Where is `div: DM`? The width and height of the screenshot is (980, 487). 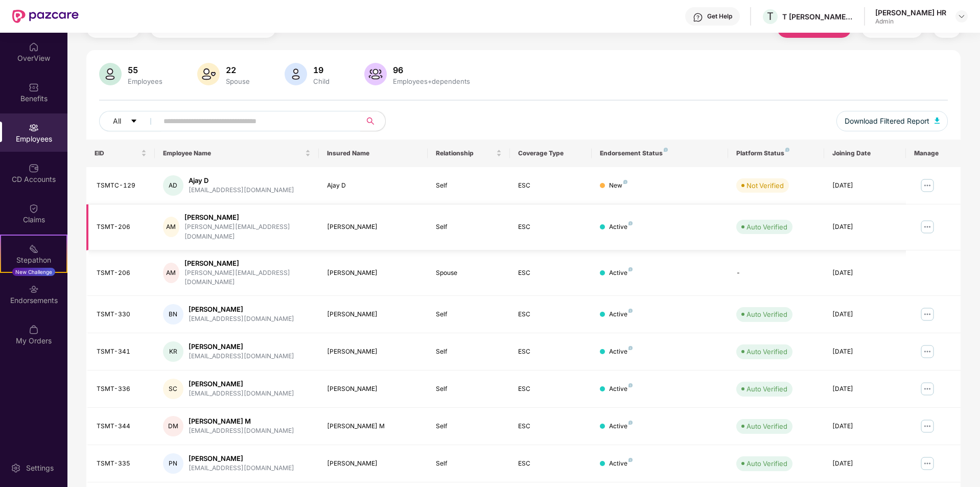 div: DM is located at coordinates (173, 426).